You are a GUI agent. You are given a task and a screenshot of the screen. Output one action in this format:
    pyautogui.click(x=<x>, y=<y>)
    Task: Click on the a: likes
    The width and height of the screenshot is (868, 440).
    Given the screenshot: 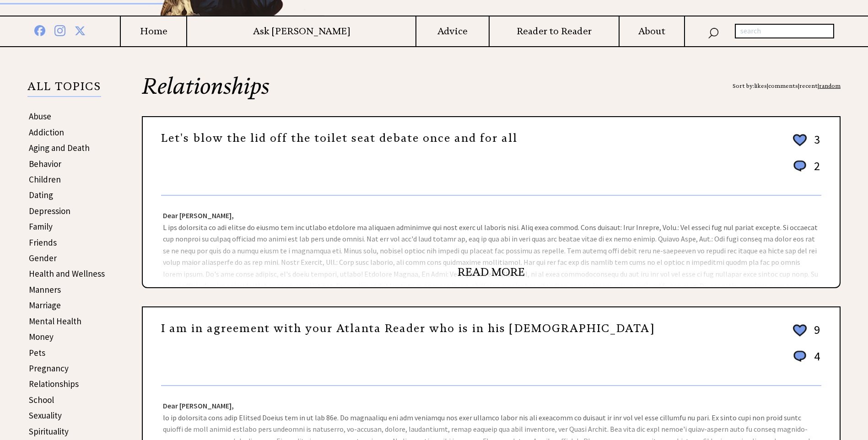 What is the action you would take?
    pyautogui.click(x=760, y=85)
    